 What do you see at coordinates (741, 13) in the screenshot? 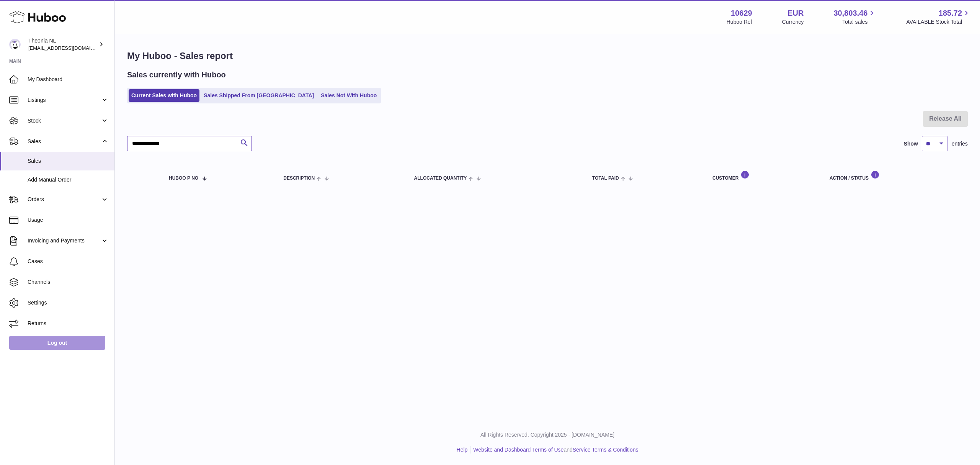
I see `strong: 10629` at bounding box center [741, 13].